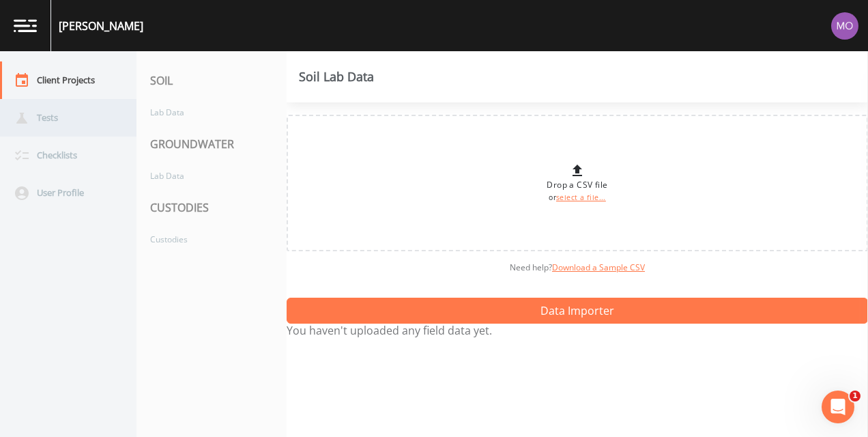 Image resolution: width=868 pixels, height=437 pixels. What do you see at coordinates (211, 81) in the screenshot?
I see `div: SOIL` at bounding box center [211, 81].